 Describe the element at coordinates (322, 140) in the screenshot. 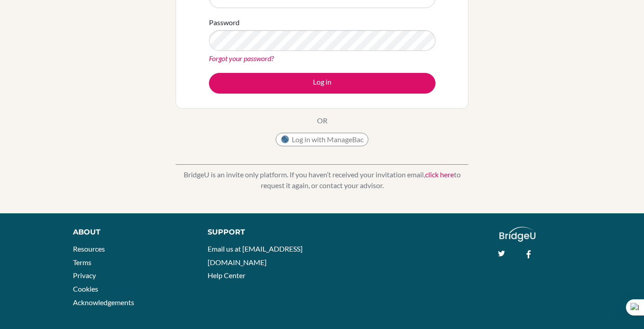

I see `button: Log in with ManageBac` at that location.